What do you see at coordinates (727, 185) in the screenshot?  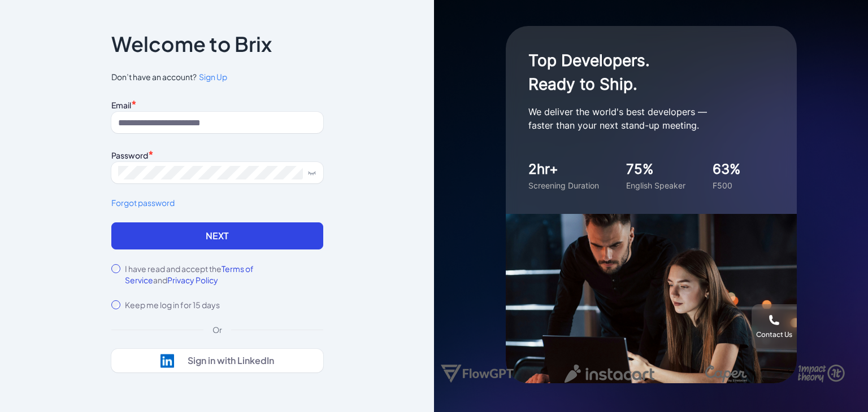 I see `div: F500` at bounding box center [727, 185].